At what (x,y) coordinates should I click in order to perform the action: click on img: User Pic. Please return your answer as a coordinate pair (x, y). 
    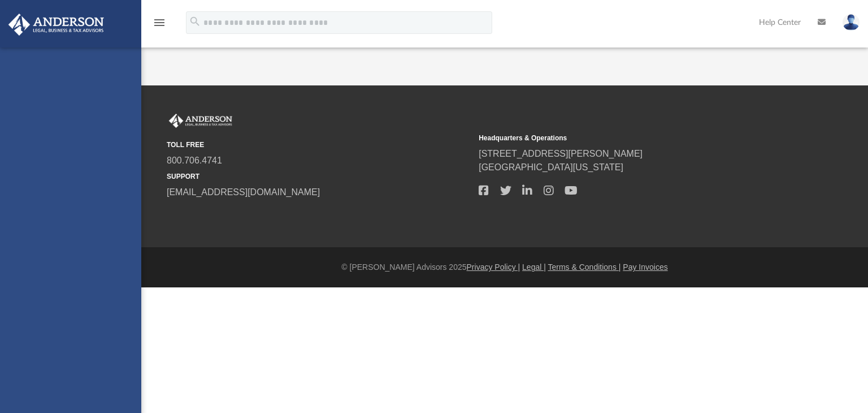
    Looking at the image, I should click on (851, 22).